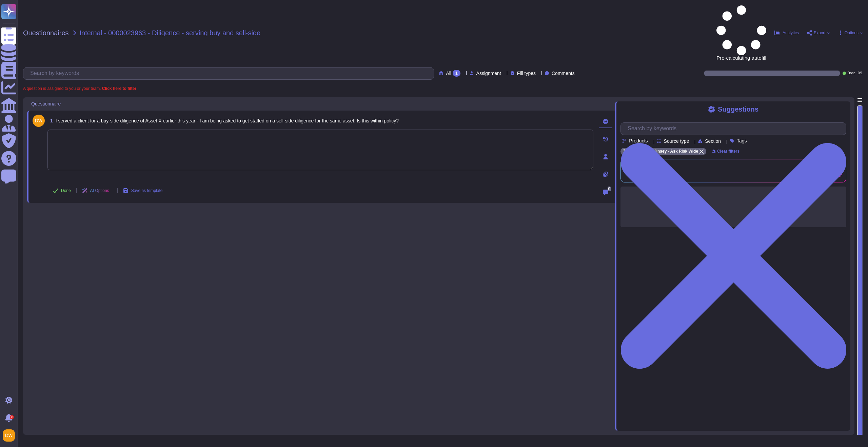 This screenshot has width=868, height=447. Describe the element at coordinates (489, 74) in the screenshot. I see `span: Assignment` at that location.